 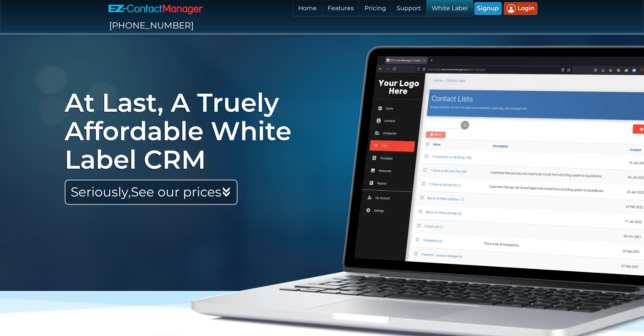 I want to click on a: Signup, so click(x=488, y=8).